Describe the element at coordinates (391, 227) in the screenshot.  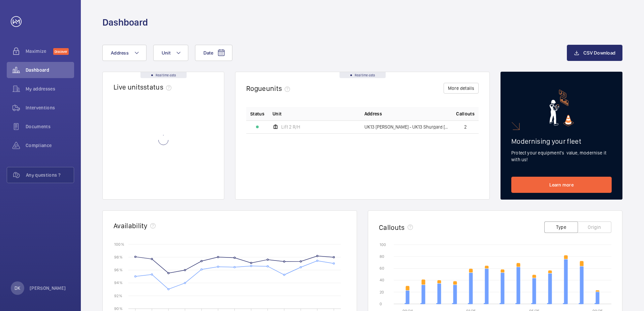
I see `h2: Callouts` at that location.